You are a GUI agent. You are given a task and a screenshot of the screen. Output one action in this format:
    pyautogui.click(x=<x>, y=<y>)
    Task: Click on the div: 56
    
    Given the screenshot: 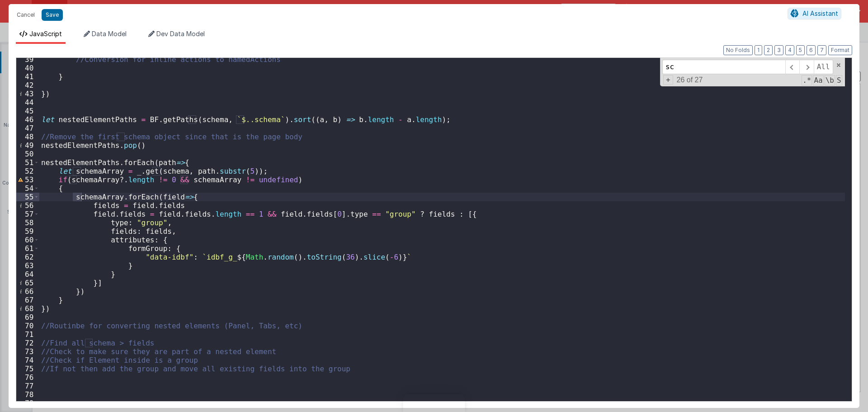 What is the action you would take?
    pyautogui.click(x=28, y=205)
    